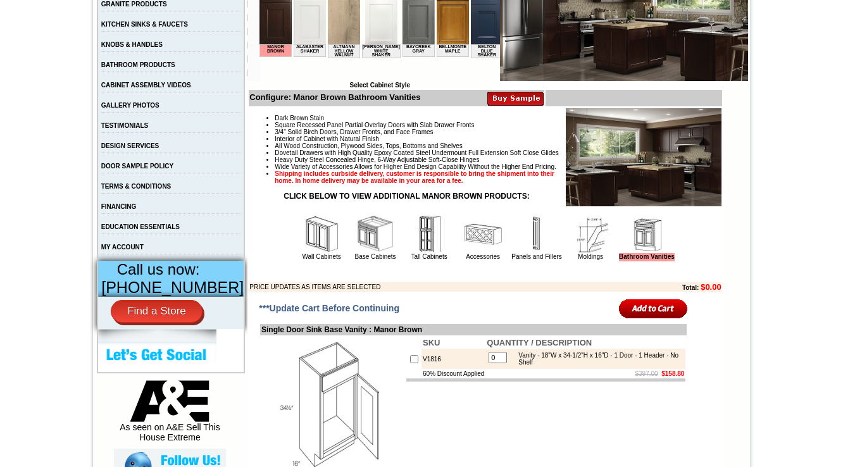  Describe the element at coordinates (591, 234) in the screenshot. I see `img: Moldings` at that location.